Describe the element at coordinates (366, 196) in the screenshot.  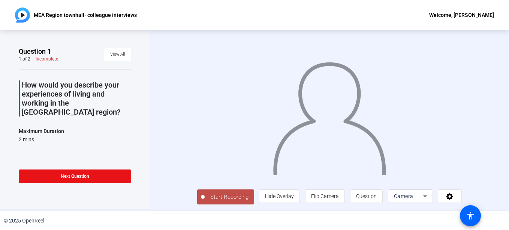
I see `button: Question` at that location.